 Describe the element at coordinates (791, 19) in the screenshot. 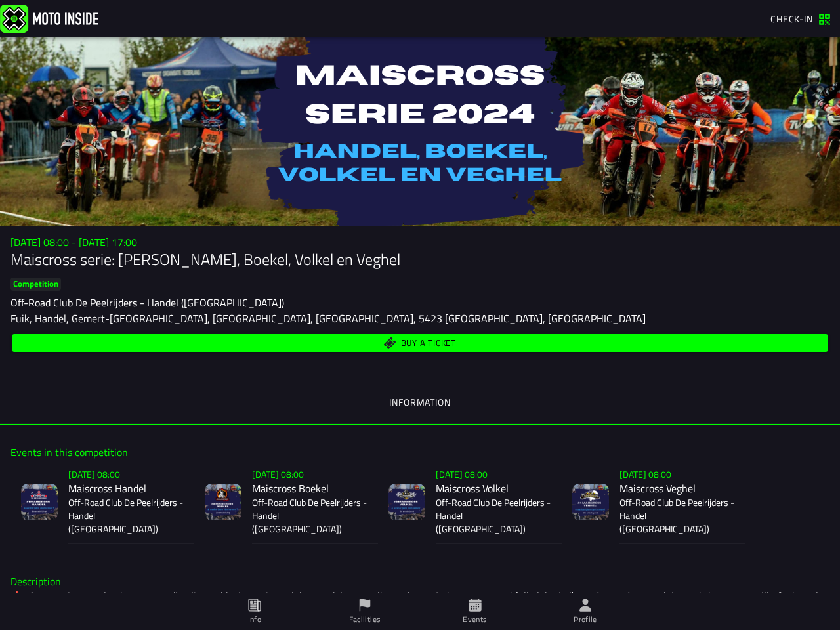

I see `span: Check-in` at that location.